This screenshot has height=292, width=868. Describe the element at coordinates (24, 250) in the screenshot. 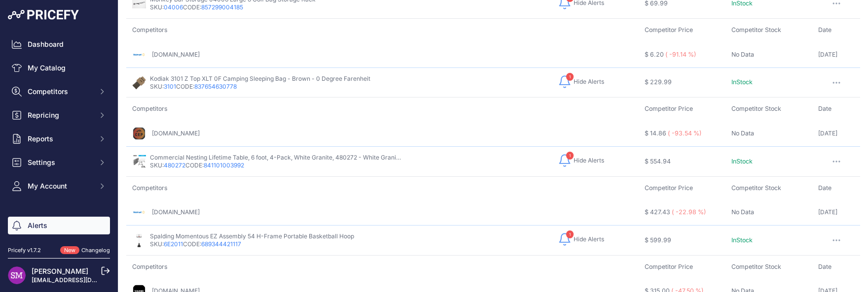

I see `div: Pricefy v1.7.2` at that location.